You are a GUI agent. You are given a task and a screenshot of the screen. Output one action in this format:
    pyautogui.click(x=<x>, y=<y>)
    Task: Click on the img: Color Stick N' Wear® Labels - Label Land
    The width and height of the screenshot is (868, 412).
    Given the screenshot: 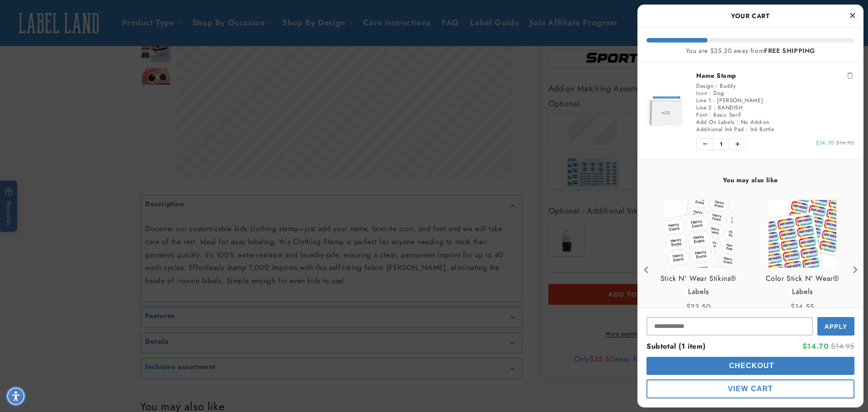 What is the action you would take?
    pyautogui.click(x=802, y=234)
    